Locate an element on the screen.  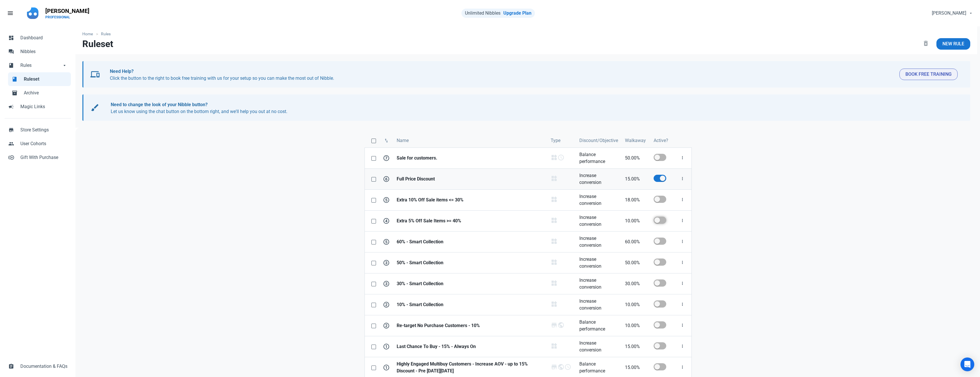
button: delete_forever is located at coordinates (926, 44).